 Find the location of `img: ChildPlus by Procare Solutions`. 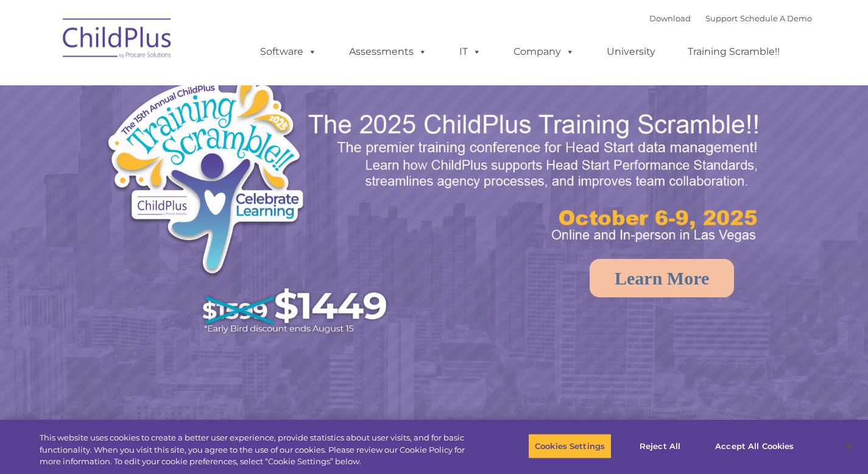

img: ChildPlus by Procare Solutions is located at coordinates (118, 40).